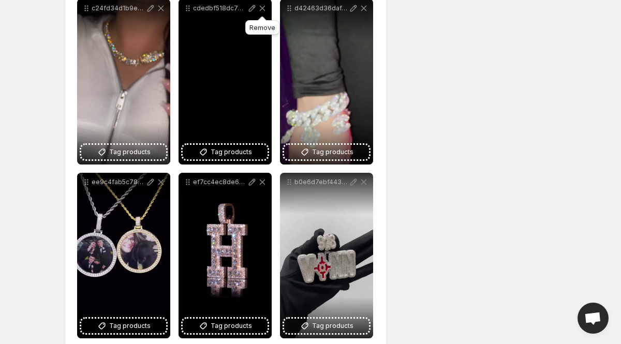 This screenshot has height=344, width=621. What do you see at coordinates (119, 182) in the screenshot?
I see `p: ee9c4fab5c78496b992073fe336a14c2` at bounding box center [119, 182].